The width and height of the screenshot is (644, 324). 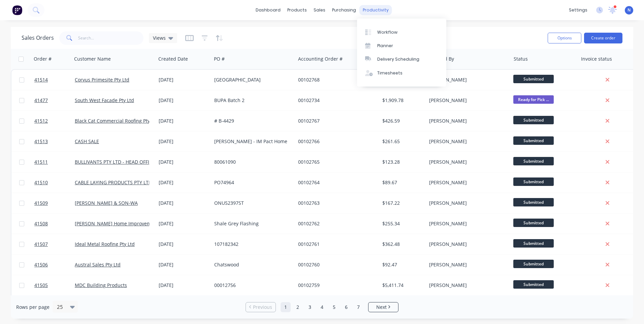 What do you see at coordinates (335, 141) in the screenshot?
I see `div: 00102766` at bounding box center [335, 141].